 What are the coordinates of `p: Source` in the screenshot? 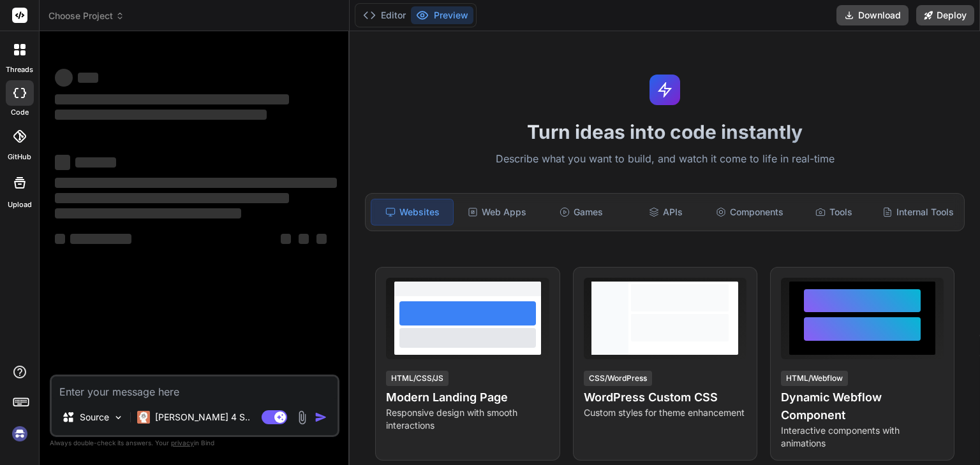 It's located at (95, 417).